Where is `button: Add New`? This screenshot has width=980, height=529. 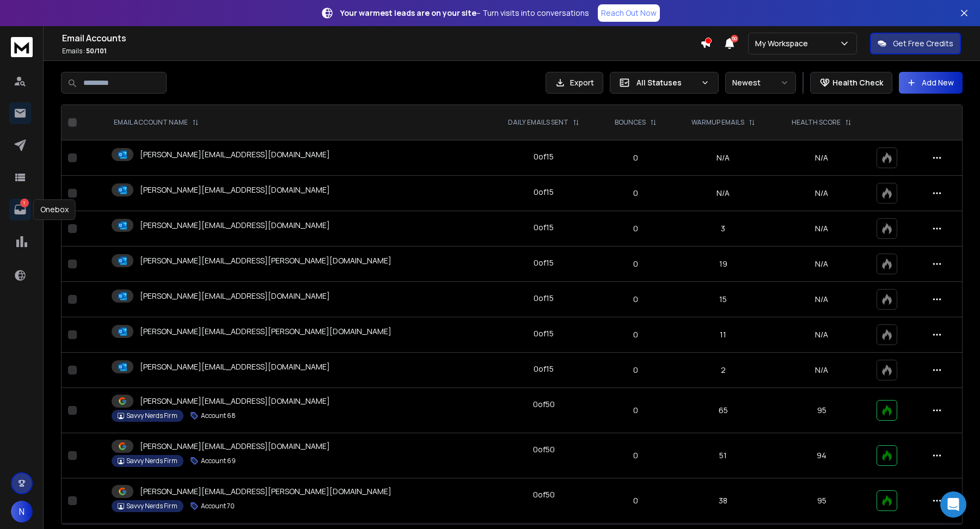
button: Add New is located at coordinates (930, 83).